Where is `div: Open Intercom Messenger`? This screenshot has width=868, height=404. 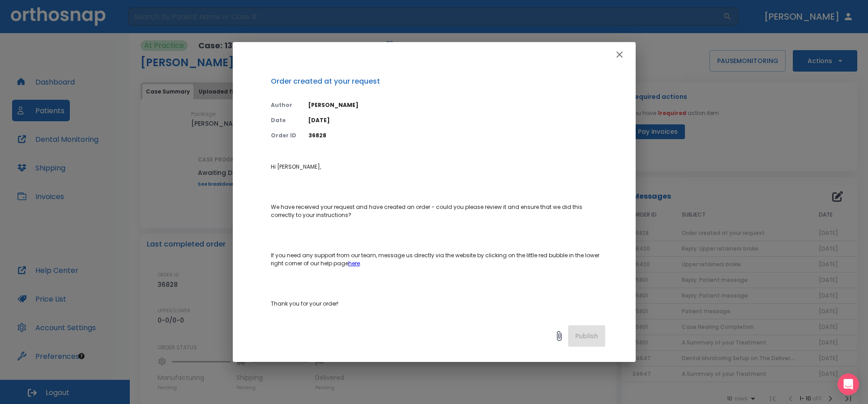
div: Open Intercom Messenger is located at coordinates (849, 384).